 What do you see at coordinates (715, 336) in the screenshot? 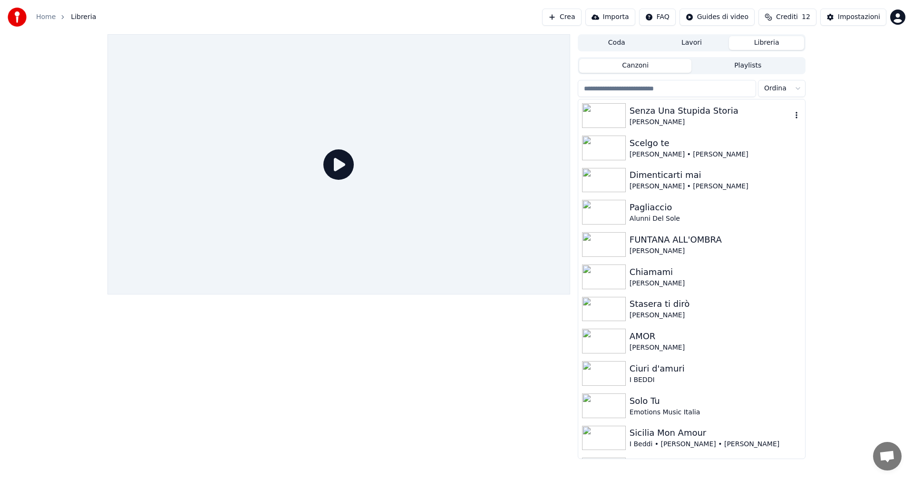
I see `div: AMOR` at bounding box center [715, 336].